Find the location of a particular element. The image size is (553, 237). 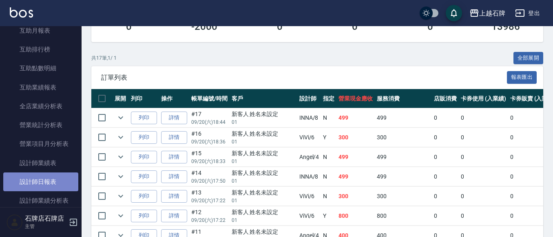

th: 客戶 is located at coordinates (264, 98).